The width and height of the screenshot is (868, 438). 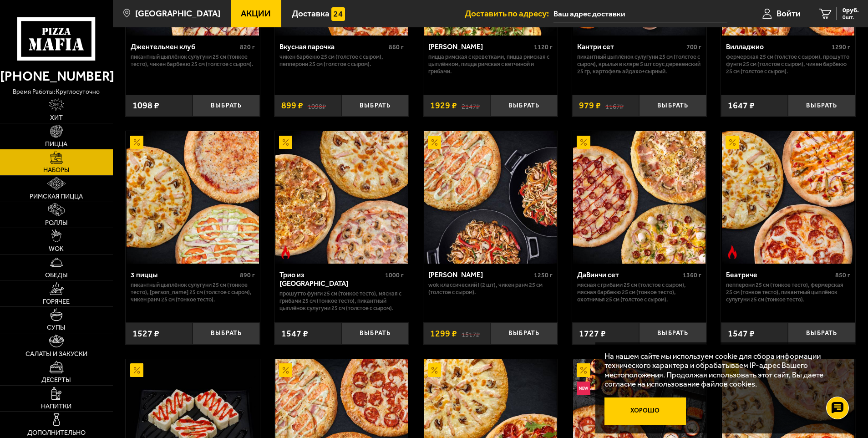 What do you see at coordinates (56, 275) in the screenshot?
I see `span: Обеды` at bounding box center [56, 275].